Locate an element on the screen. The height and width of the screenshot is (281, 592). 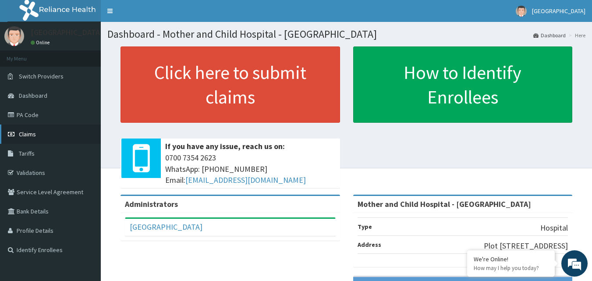
span: Claims is located at coordinates (27, 134).